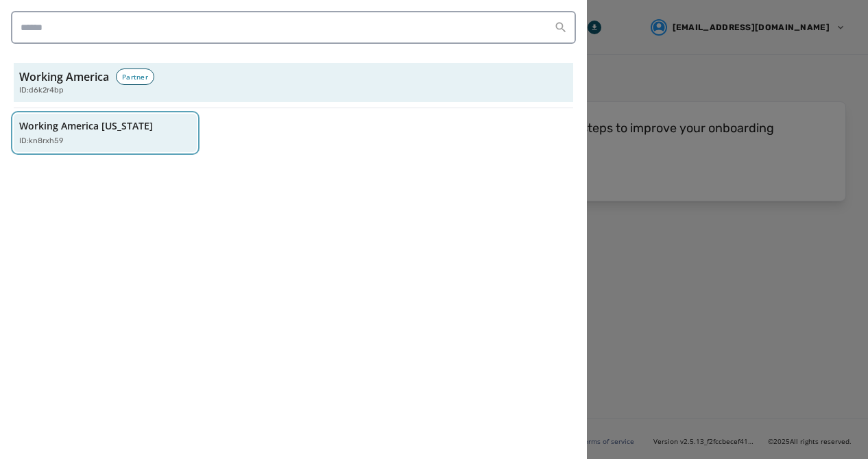 The width and height of the screenshot is (868, 459). What do you see at coordinates (41, 90) in the screenshot?
I see `span: ID: d6k2r4bp` at bounding box center [41, 90].